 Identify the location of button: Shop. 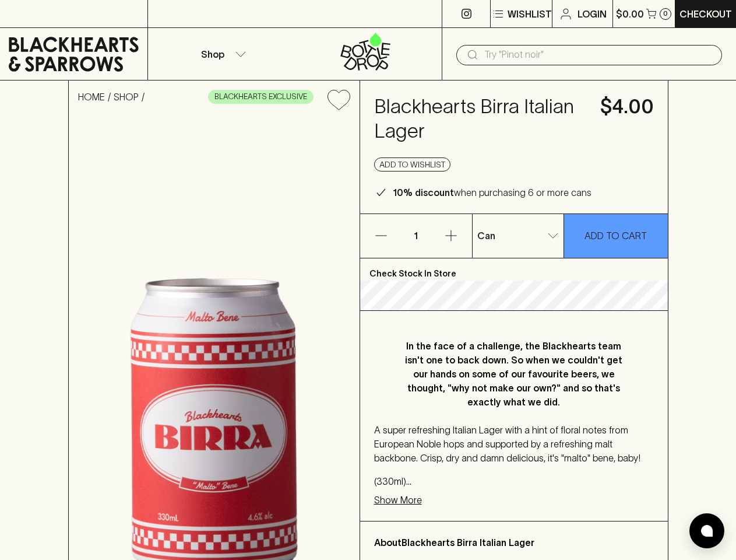
(221, 54).